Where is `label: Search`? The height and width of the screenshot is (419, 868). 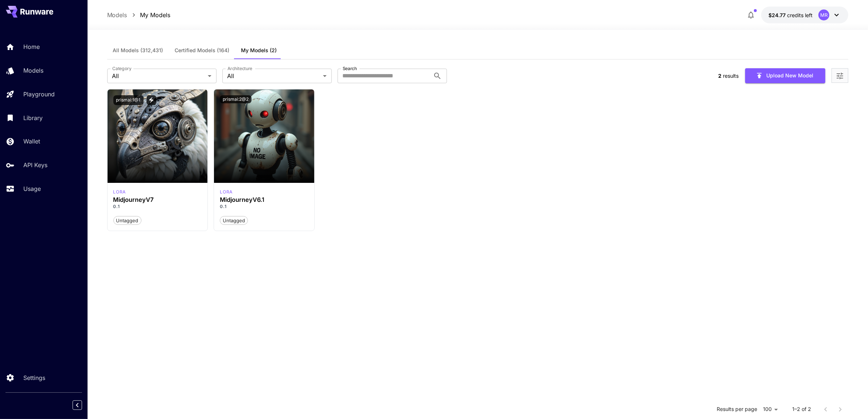 label: Search is located at coordinates (349, 68).